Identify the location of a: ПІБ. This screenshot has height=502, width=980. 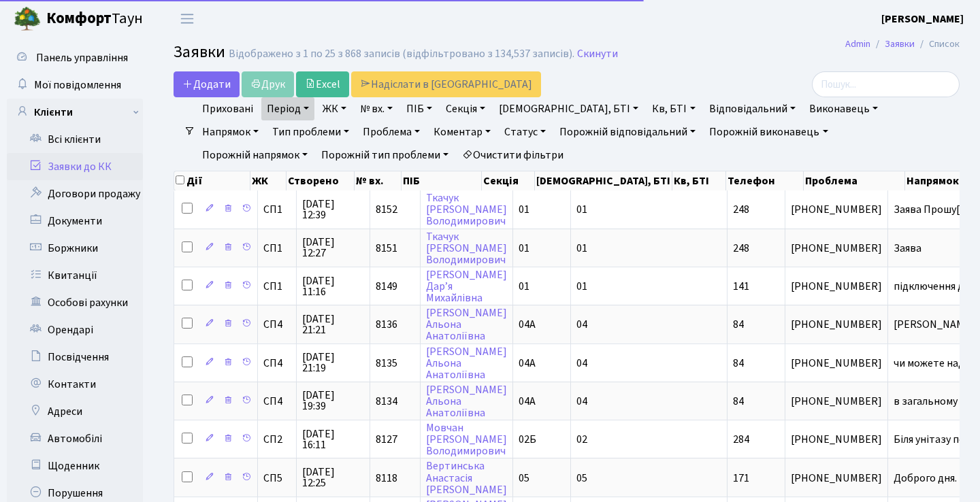
(420, 108).